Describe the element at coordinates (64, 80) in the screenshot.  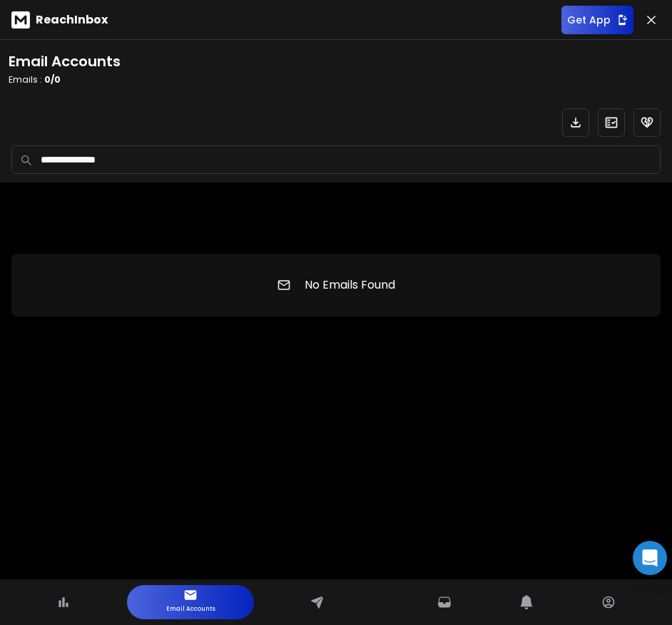
I see `p: Emails :` at that location.